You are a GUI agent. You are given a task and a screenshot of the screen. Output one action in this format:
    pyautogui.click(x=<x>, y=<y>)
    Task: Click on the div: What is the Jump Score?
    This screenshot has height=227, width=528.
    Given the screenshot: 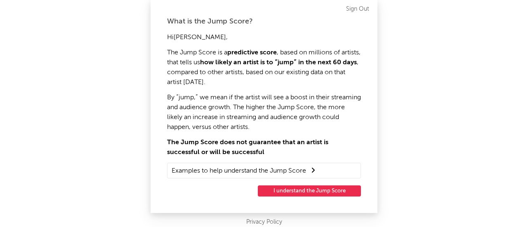 What is the action you would take?
    pyautogui.click(x=264, y=21)
    